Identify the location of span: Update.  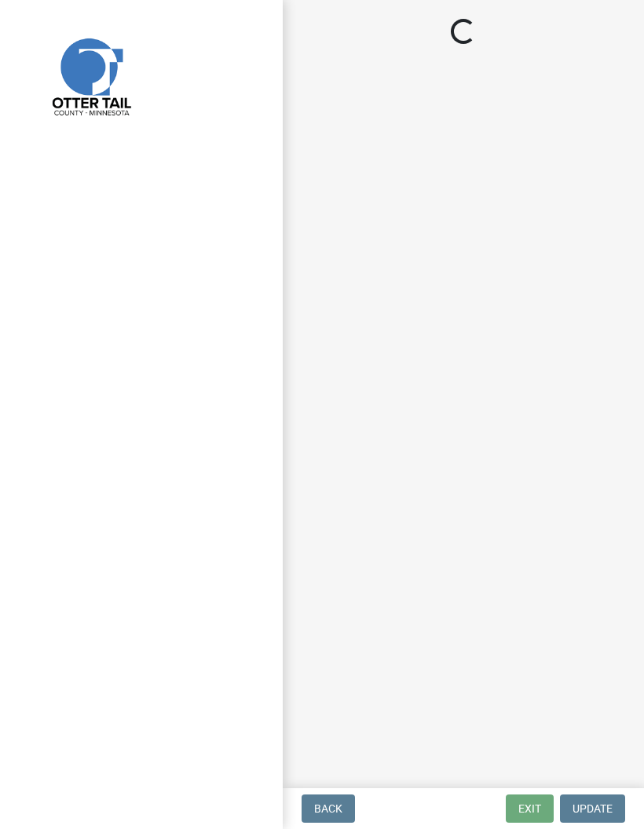
(592, 809).